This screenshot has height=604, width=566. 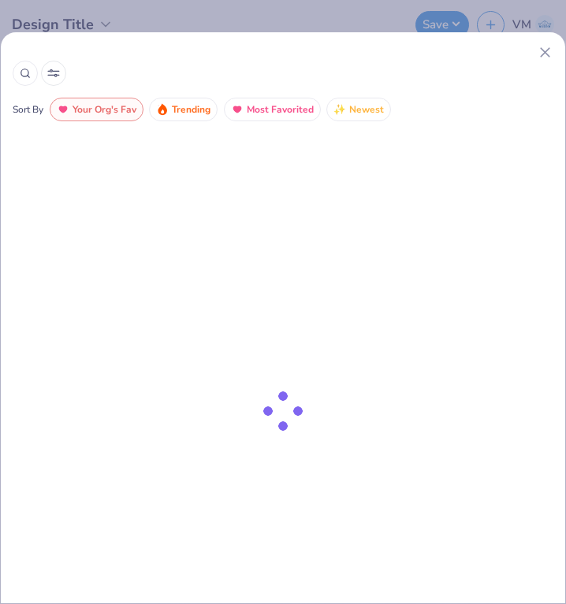 What do you see at coordinates (366, 110) in the screenshot?
I see `span: Newest` at bounding box center [366, 110].